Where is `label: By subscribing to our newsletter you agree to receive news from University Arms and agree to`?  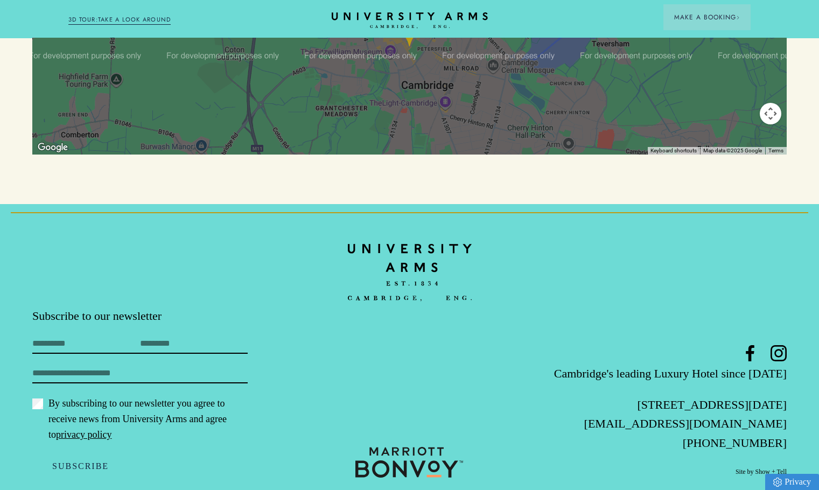
label: By subscribing to our newsletter you agree to receive news from University Arms and agree to is located at coordinates (140, 419).